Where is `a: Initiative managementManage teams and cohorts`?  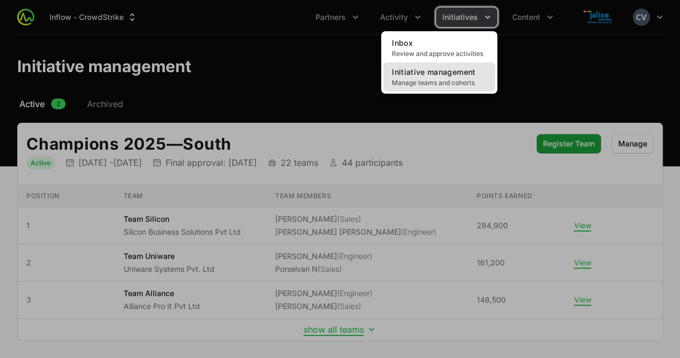
a: Initiative managementManage teams and cohorts is located at coordinates (439, 77).